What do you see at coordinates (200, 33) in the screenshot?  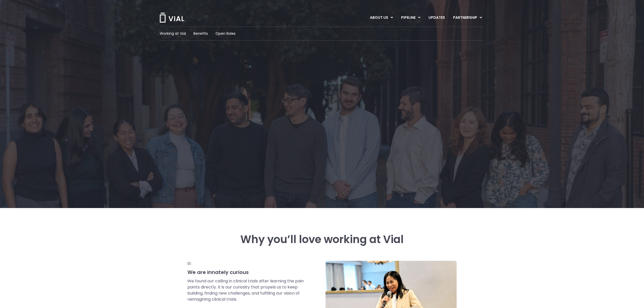 I see `span: Benefits` at bounding box center [200, 33].